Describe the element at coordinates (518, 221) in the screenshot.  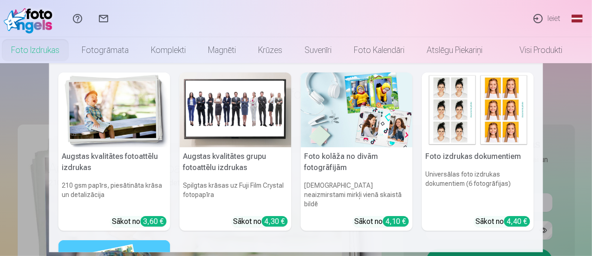
I see `div: 4,40 €` at that location.